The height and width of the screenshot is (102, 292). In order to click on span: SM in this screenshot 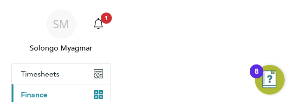, I will do `click(61, 24)`.